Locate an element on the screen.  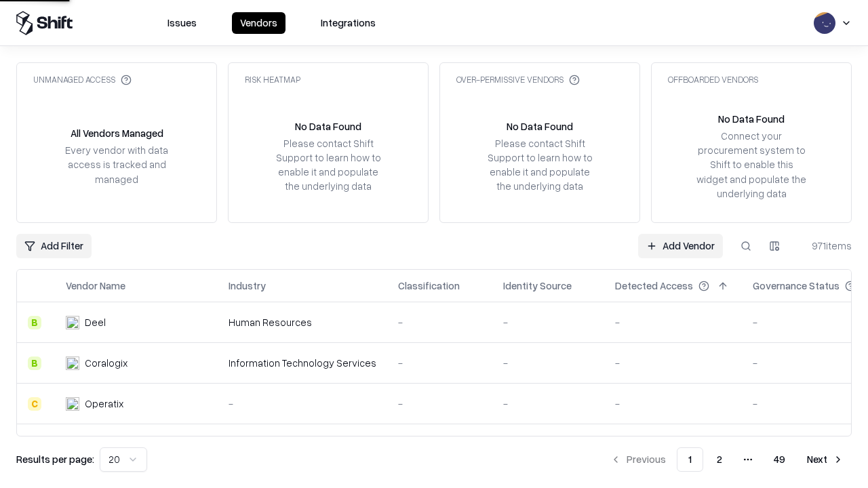
p: Results per page: is located at coordinates (55, 459).